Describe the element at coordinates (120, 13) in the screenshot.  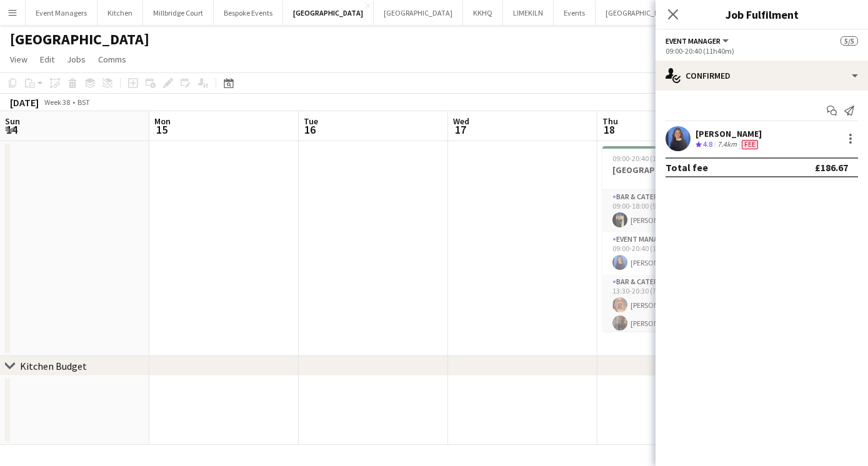
I see `button: Kitchen` at that location.